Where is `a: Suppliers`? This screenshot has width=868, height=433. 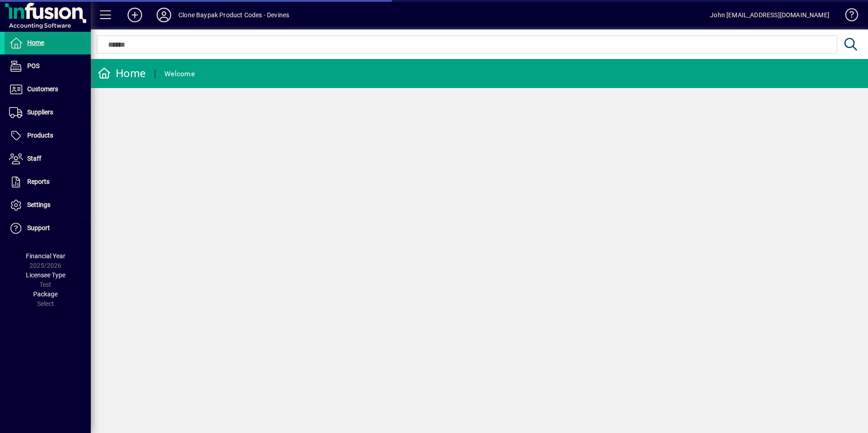
a: Suppliers is located at coordinates (48, 113).